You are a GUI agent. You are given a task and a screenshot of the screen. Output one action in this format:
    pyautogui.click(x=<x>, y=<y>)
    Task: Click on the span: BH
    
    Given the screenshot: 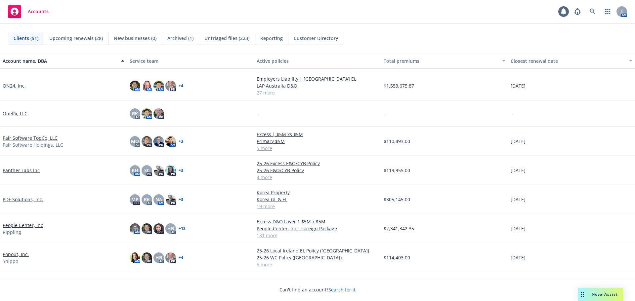 What is the action you would take?
    pyautogui.click(x=135, y=170)
    